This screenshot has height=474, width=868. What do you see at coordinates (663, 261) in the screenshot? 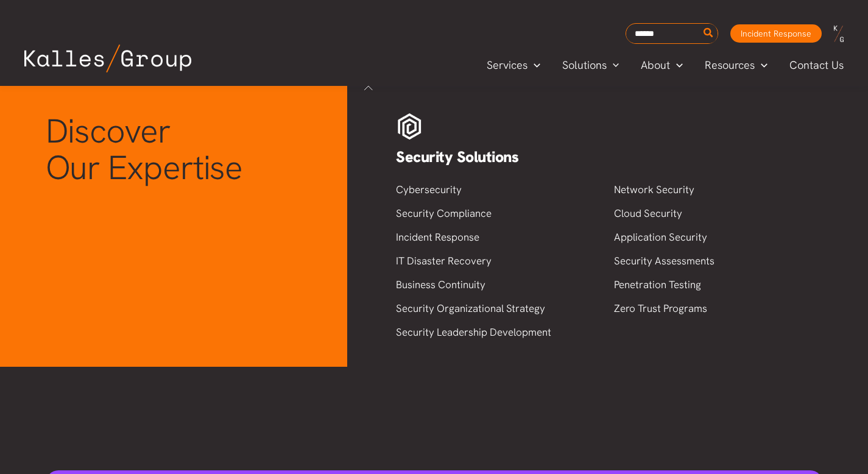
I see `a: Security Assessments` at bounding box center [663, 261].